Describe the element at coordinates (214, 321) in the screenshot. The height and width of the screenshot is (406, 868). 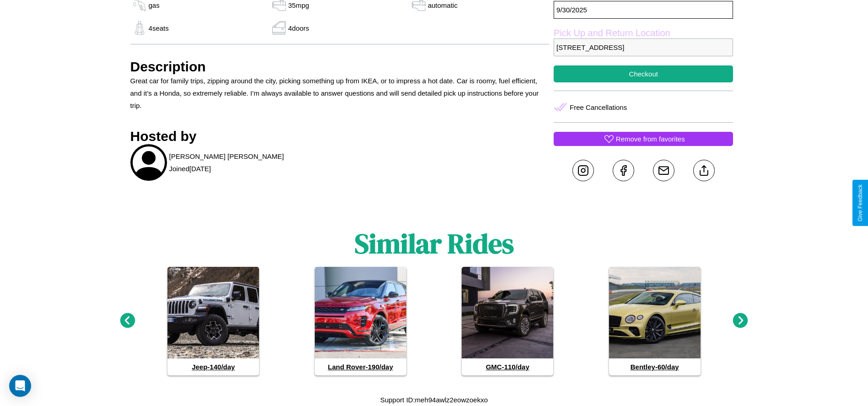
I see `a: Jeep-140/day` at that location.